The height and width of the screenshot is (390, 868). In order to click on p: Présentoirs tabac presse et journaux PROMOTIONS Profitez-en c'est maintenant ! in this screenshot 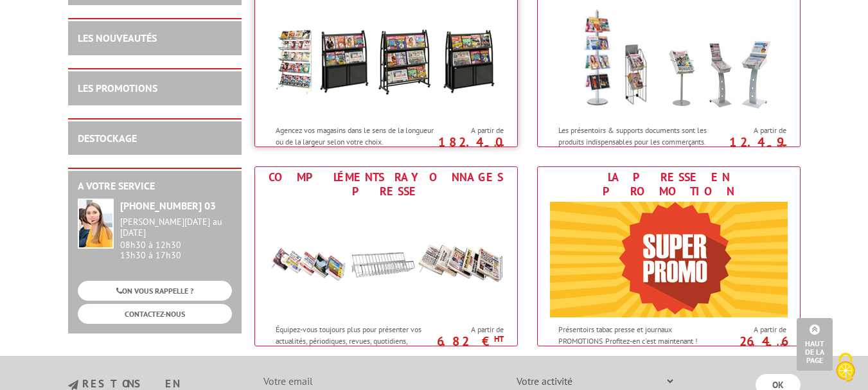, I will do `click(638, 335)`.